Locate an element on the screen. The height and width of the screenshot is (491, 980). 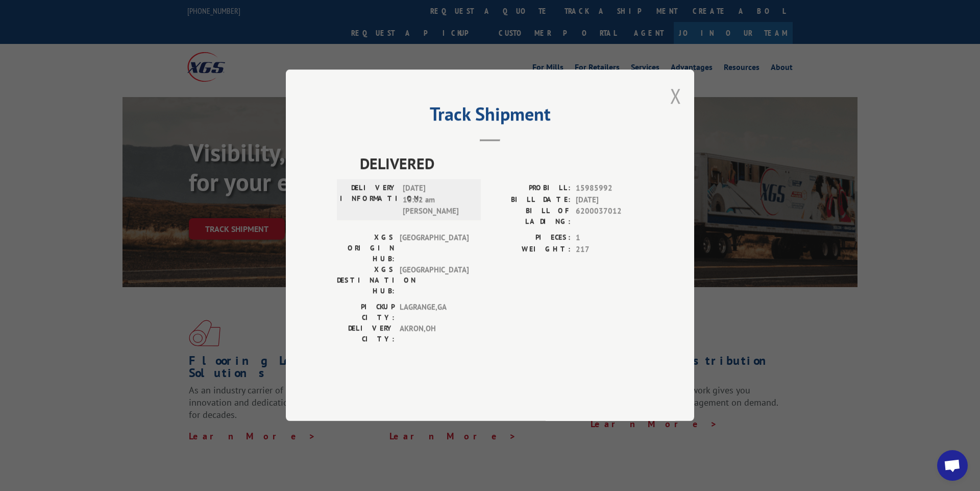
label: PIECES: is located at coordinates (530, 238).